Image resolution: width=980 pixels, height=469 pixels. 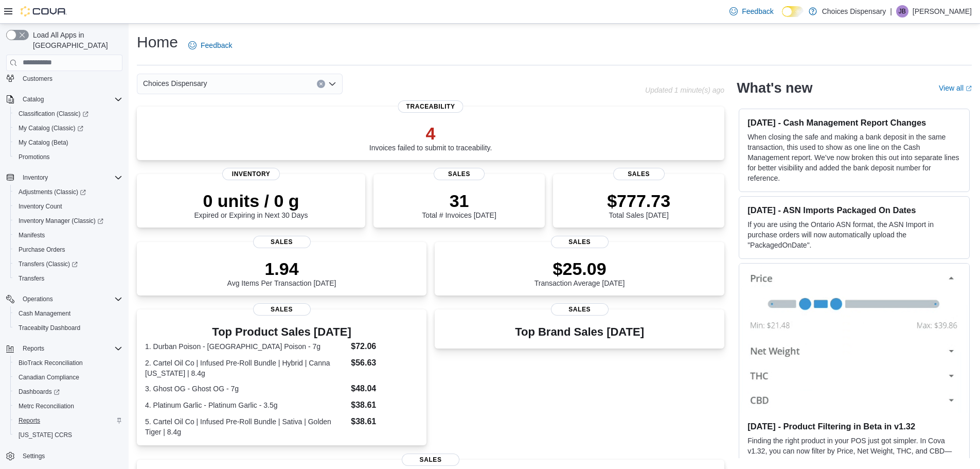 I want to click on a: Manifests, so click(x=31, y=235).